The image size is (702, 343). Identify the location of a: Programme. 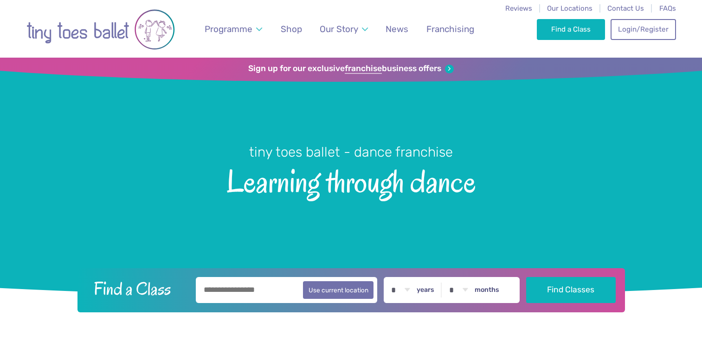
(233, 29).